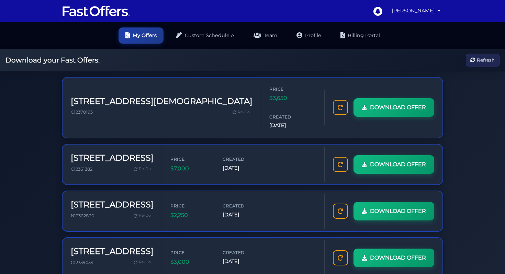  What do you see at coordinates (191, 216) in the screenshot?
I see `span: $2,250` at bounding box center [191, 216].